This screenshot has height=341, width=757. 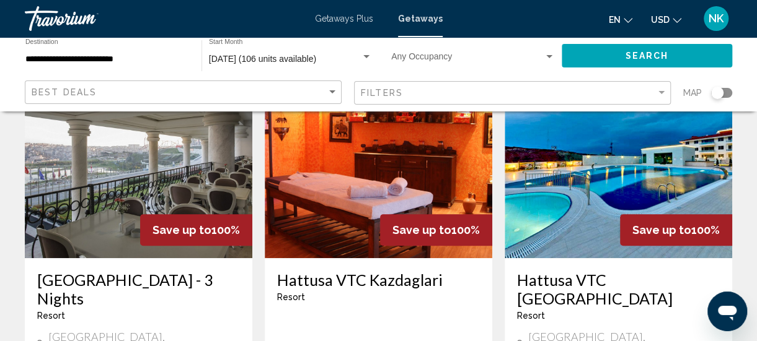 I want to click on button: Change currency, so click(x=665, y=19).